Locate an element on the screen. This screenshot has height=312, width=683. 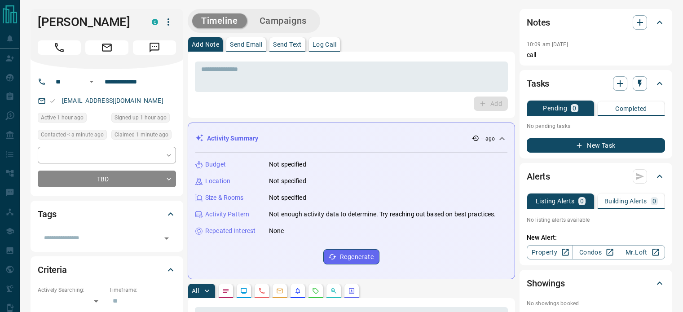
div: Activity Summary-- ago is located at coordinates (351, 138).